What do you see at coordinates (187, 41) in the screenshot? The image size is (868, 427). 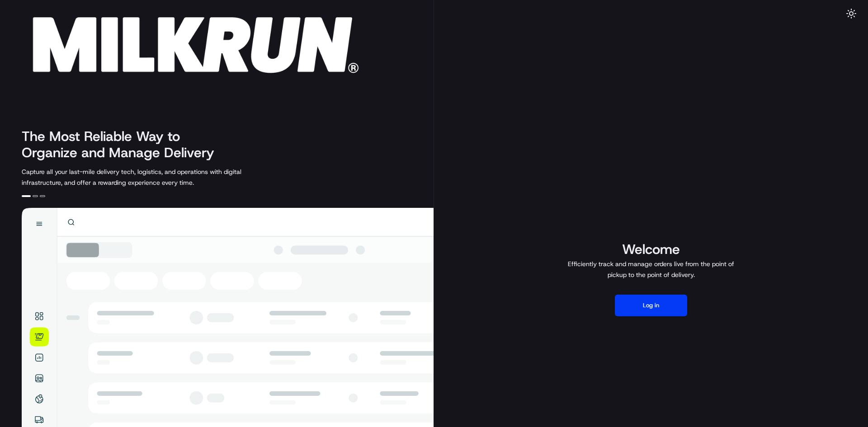 I see `img: Company Logo` at bounding box center [187, 41].